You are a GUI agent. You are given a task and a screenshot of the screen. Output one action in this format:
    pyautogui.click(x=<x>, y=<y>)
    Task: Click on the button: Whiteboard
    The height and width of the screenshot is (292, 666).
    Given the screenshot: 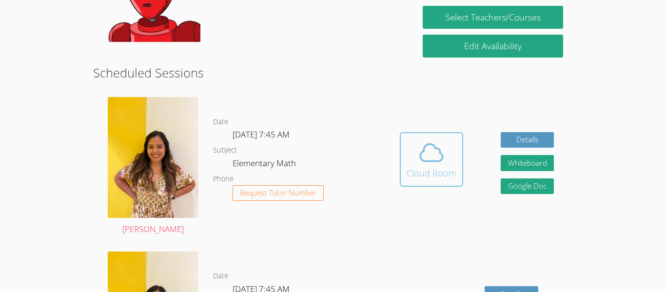 What is the action you would take?
    pyautogui.click(x=528, y=163)
    